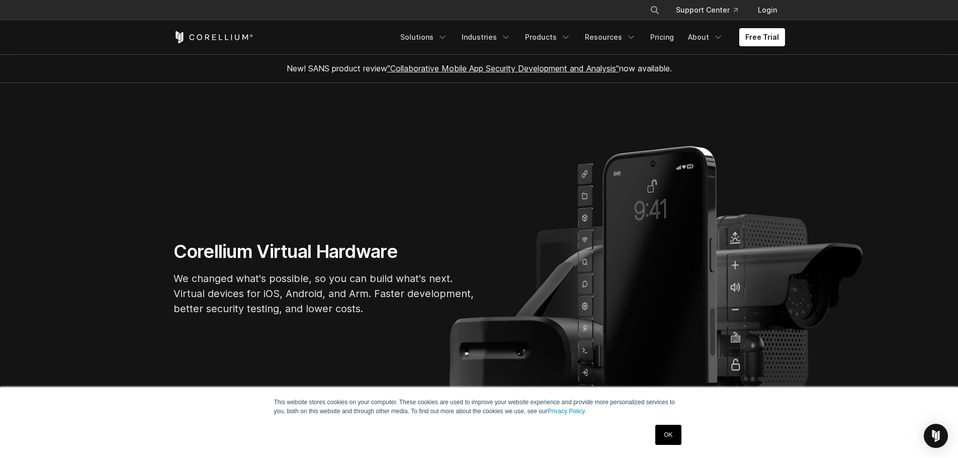 This screenshot has height=458, width=958. What do you see at coordinates (503, 68) in the screenshot?
I see `a: "Collaborative Mobile App Security Development and Analysis"` at bounding box center [503, 68].